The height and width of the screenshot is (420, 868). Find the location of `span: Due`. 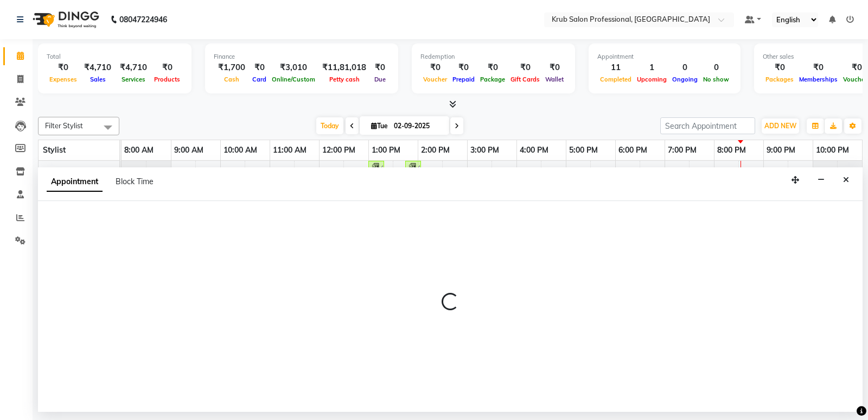

span: Due is located at coordinates (380, 79).